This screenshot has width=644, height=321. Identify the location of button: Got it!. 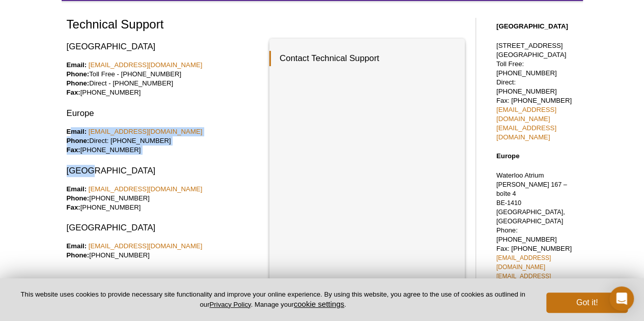
(587, 303).